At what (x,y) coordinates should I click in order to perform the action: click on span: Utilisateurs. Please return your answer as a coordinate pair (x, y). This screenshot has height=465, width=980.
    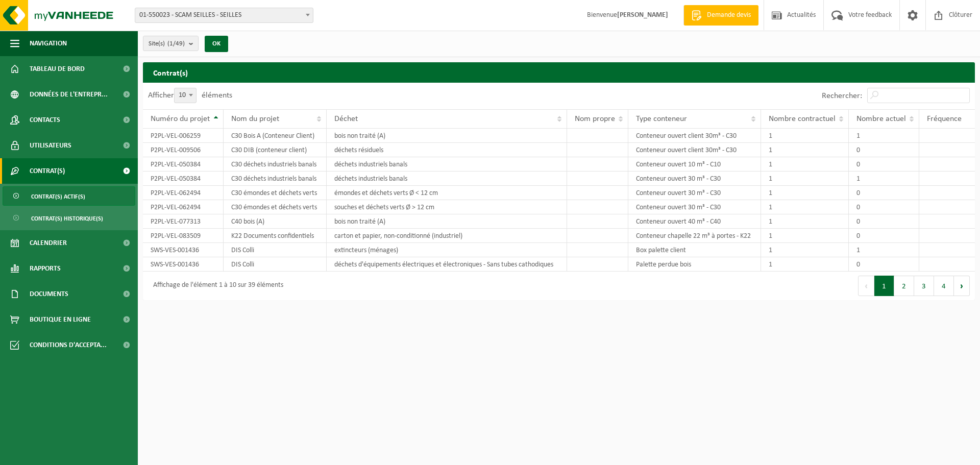
    Looking at the image, I should click on (51, 146).